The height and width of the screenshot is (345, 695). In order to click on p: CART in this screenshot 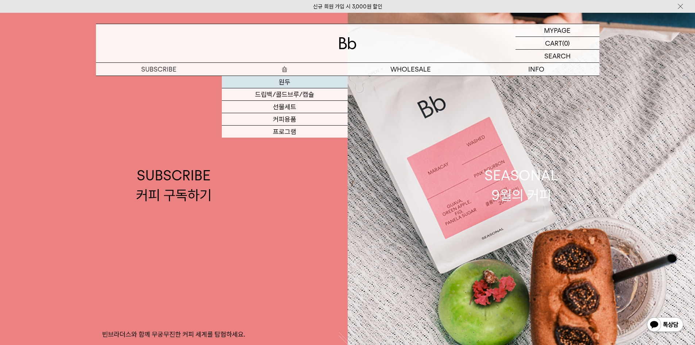, I will do `click(553, 43)`.